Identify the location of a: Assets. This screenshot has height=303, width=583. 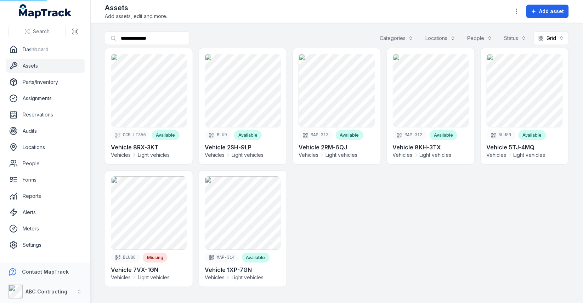
(45, 66).